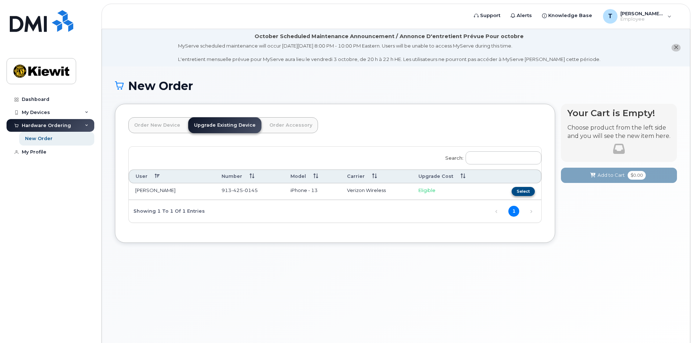 The width and height of the screenshot is (694, 343). What do you see at coordinates (637, 175) in the screenshot?
I see `span: $0.00` at bounding box center [637, 175].